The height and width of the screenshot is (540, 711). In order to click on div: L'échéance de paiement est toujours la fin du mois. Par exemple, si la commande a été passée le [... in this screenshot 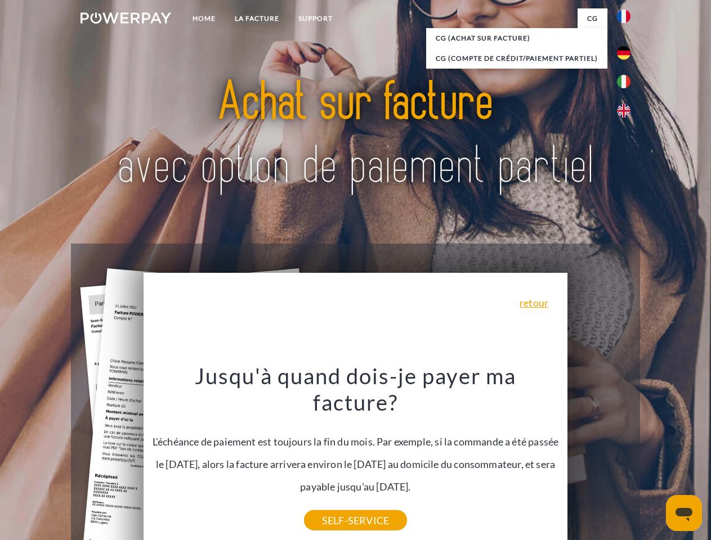, I will do `click(356, 441)`.